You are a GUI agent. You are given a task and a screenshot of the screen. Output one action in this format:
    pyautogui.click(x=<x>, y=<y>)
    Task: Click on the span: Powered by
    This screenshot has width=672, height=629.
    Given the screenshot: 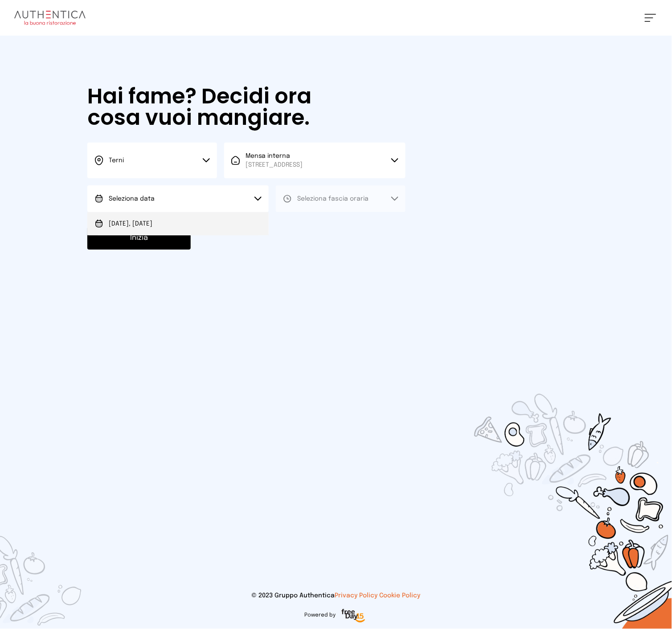 What is the action you would take?
    pyautogui.click(x=320, y=616)
    